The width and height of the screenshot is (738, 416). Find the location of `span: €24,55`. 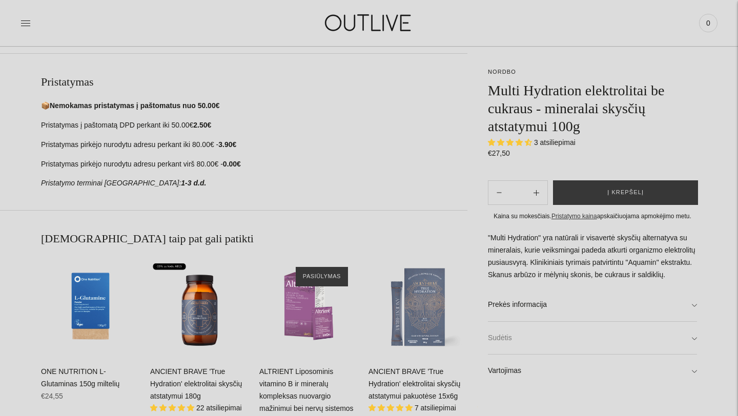

span: €24,55 is located at coordinates (52, 396).